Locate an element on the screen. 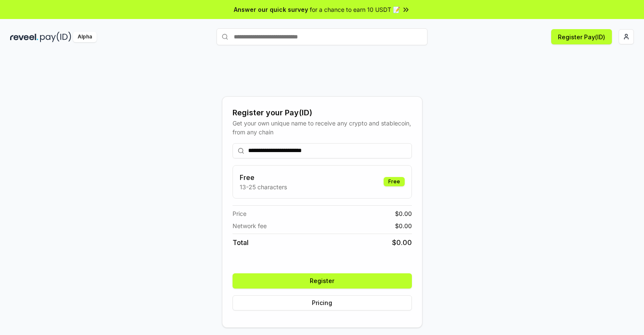 The width and height of the screenshot is (644, 335). img: reveel_dark is located at coordinates (24, 37).